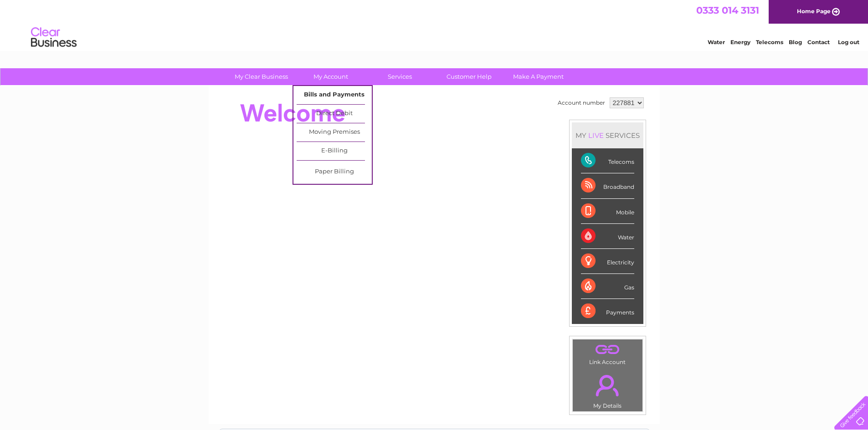 Image resolution: width=868 pixels, height=430 pixels. I want to click on a: Energy, so click(740, 42).